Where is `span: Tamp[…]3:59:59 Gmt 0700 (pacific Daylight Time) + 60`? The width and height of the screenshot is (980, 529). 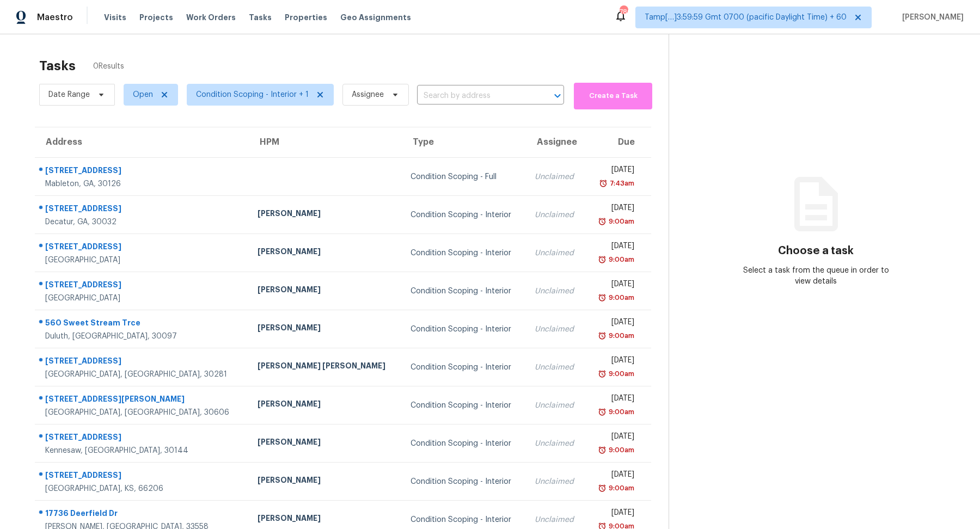
span: Tamp[…]3:59:59 Gmt 0700 (pacific Daylight Time) + 60 is located at coordinates (746, 18).